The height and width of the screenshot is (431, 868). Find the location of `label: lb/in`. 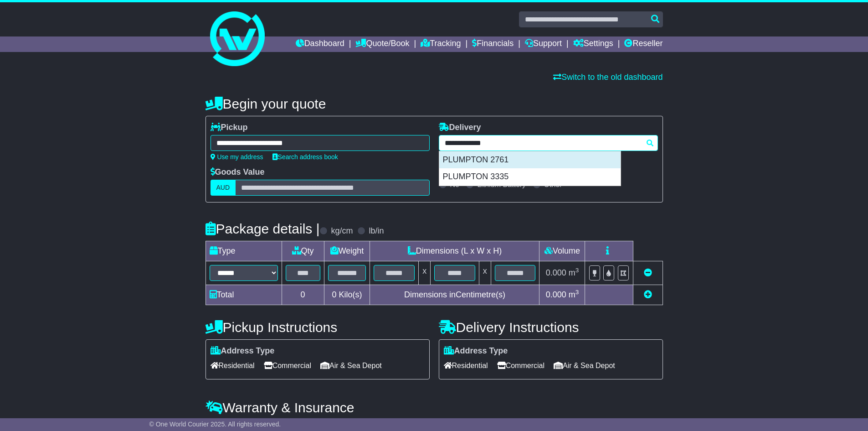

label: lb/in is located at coordinates (376, 231).